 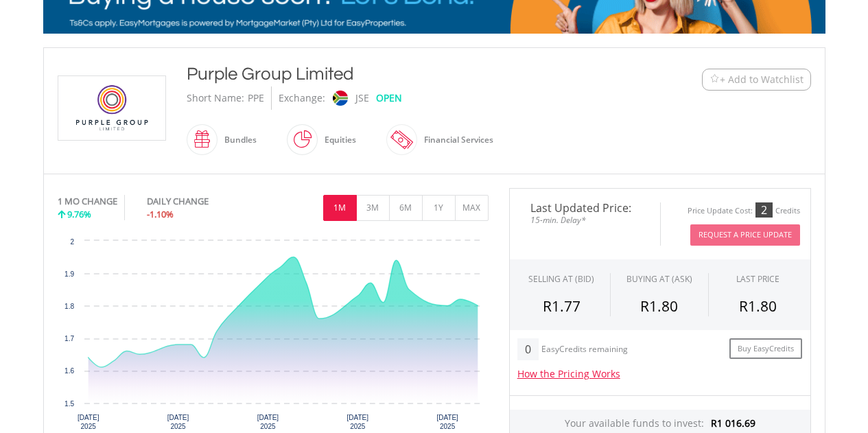 I want to click on div: DAILY CHANGE, so click(x=200, y=201).